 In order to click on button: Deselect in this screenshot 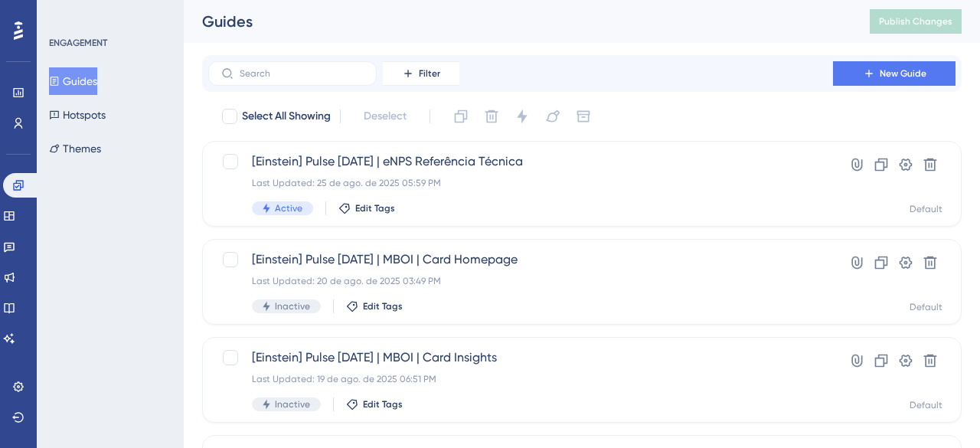, I will do `click(385, 116)`.